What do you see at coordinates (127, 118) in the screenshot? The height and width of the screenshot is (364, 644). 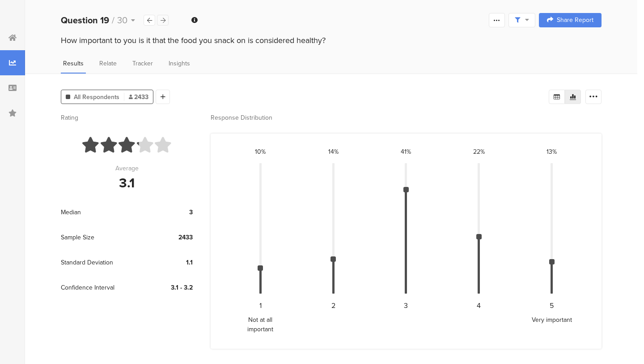 I see `div: Rating` at bounding box center [127, 118].